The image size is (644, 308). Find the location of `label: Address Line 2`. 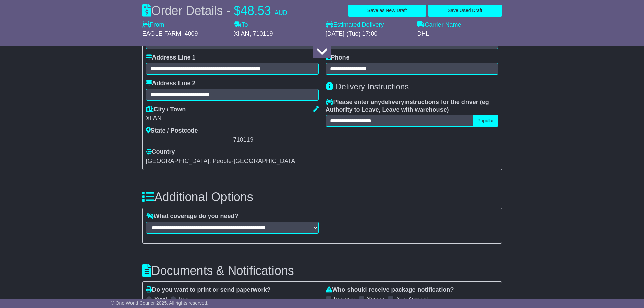

label: Address Line 2 is located at coordinates (171, 83).